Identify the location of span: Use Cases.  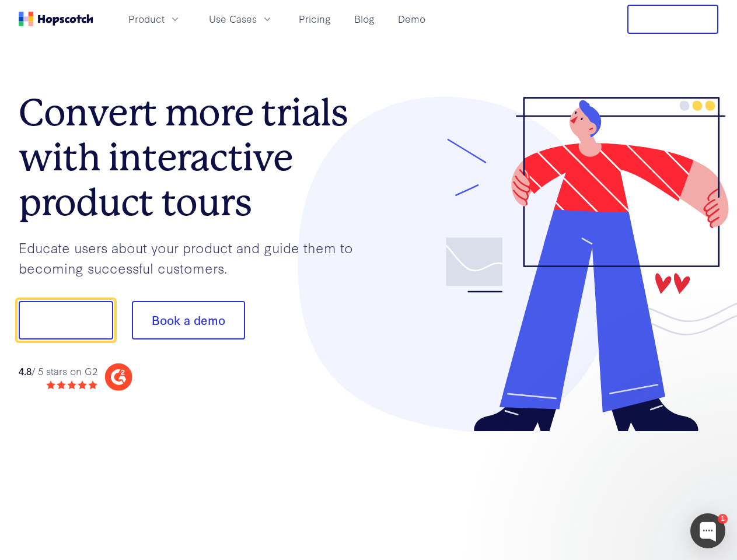
(233, 18).